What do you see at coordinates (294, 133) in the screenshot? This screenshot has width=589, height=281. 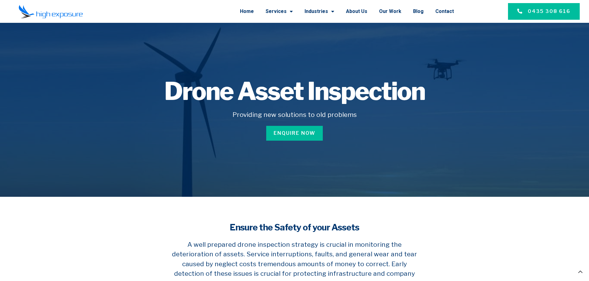 I see `a: Enquire Now` at bounding box center [294, 133].